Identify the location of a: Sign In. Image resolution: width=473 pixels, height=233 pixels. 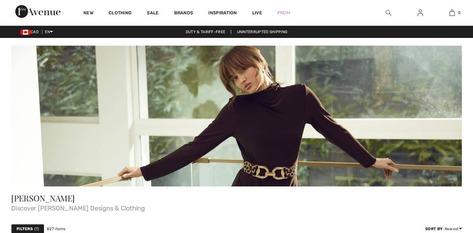
(420, 13).